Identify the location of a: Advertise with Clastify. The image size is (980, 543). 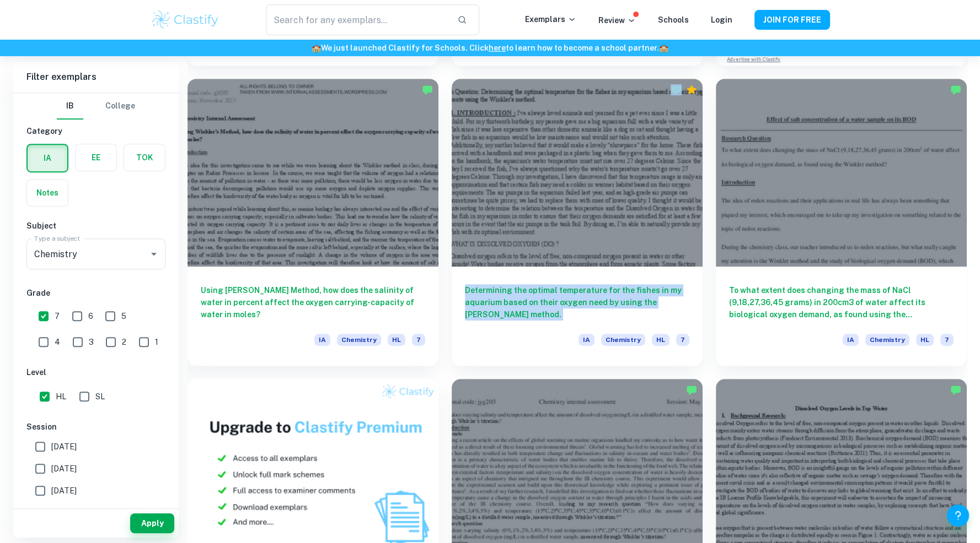
(753, 59).